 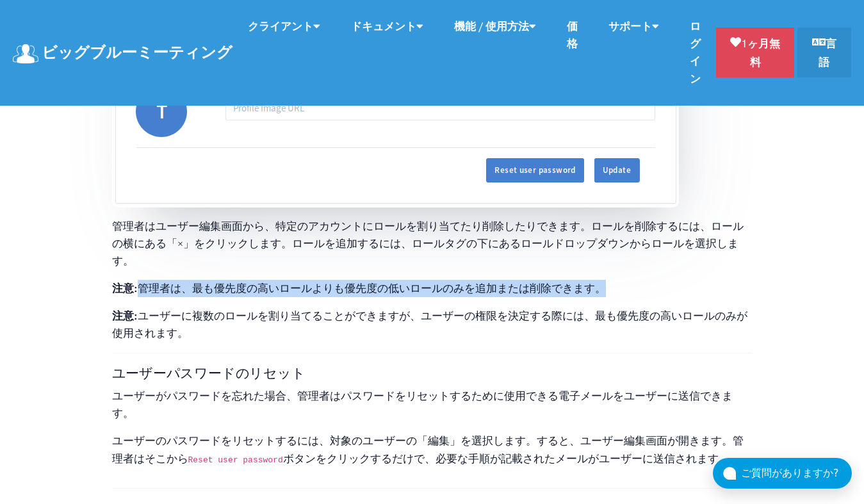 I want to click on a: クライアント, so click(x=284, y=26).